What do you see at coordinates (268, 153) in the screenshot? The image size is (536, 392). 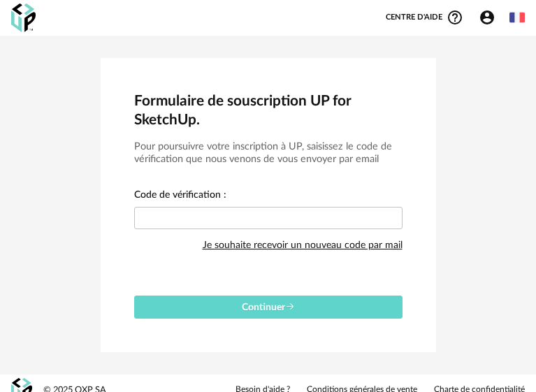 I see `h3: Pour poursuivre votre inscription à UP, saisissez le code de vérification que nous venons de vous...` at bounding box center [268, 153].